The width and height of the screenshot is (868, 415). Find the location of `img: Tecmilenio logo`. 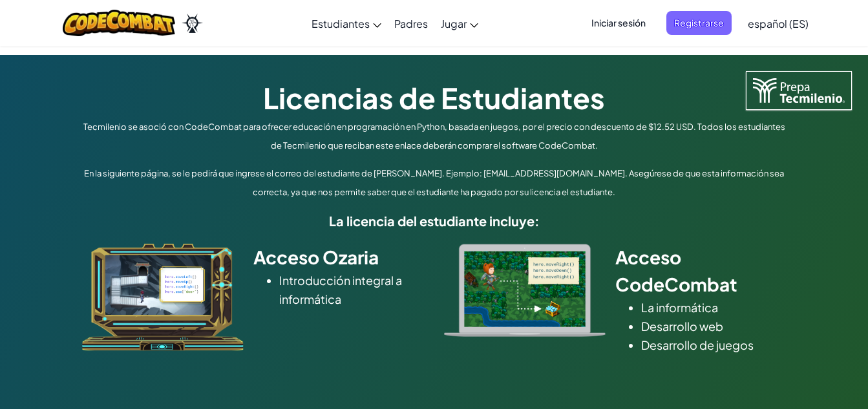

img: Tecmilenio logo is located at coordinates (799, 91).